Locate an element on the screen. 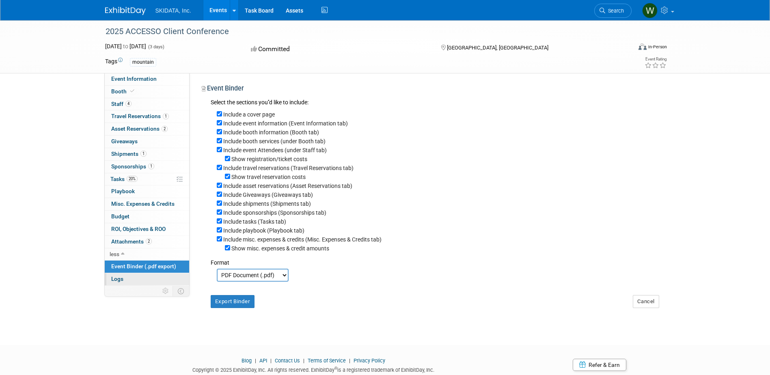 Image resolution: width=770 pixels, height=375 pixels. a: Tasks20% is located at coordinates (147, 179).